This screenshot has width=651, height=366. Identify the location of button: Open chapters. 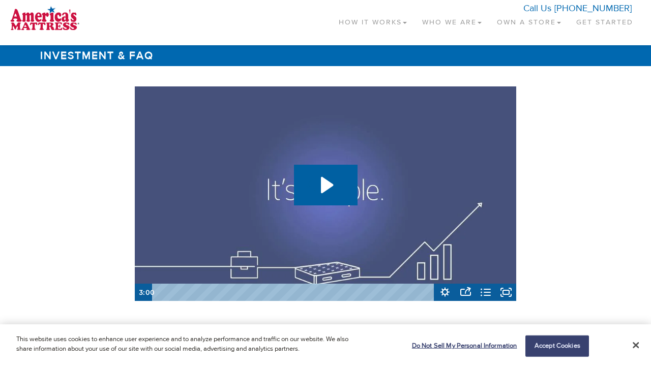
(486, 292).